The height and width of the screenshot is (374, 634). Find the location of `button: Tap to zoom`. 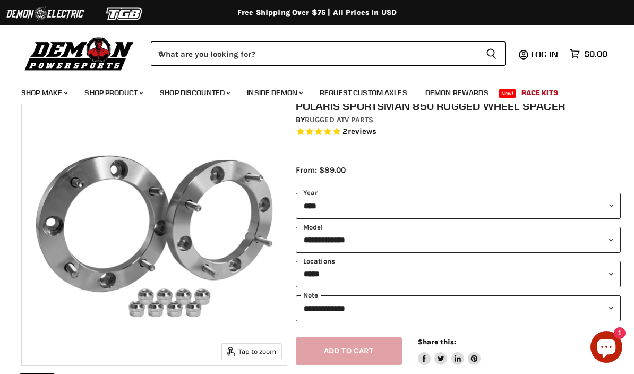

button: Tap to zoom is located at coordinates (252, 351).